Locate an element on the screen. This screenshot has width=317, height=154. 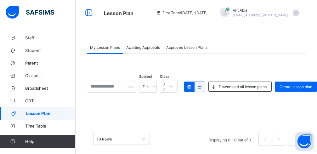
div: AritAbia is located at coordinates (258, 13).